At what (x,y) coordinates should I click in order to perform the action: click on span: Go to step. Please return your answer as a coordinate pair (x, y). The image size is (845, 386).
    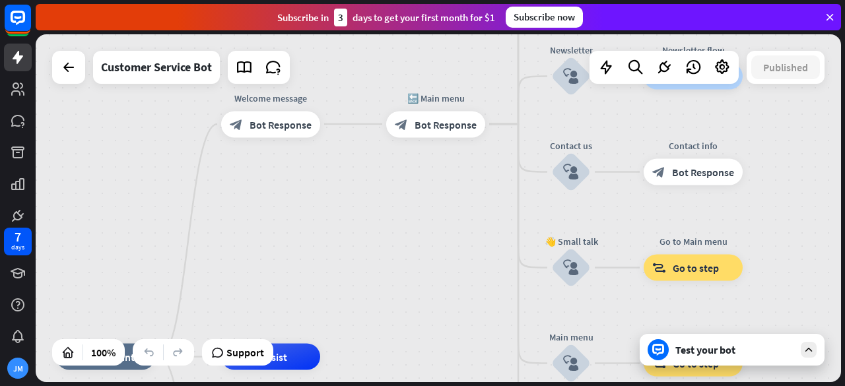
    Looking at the image, I should click on (696, 268).